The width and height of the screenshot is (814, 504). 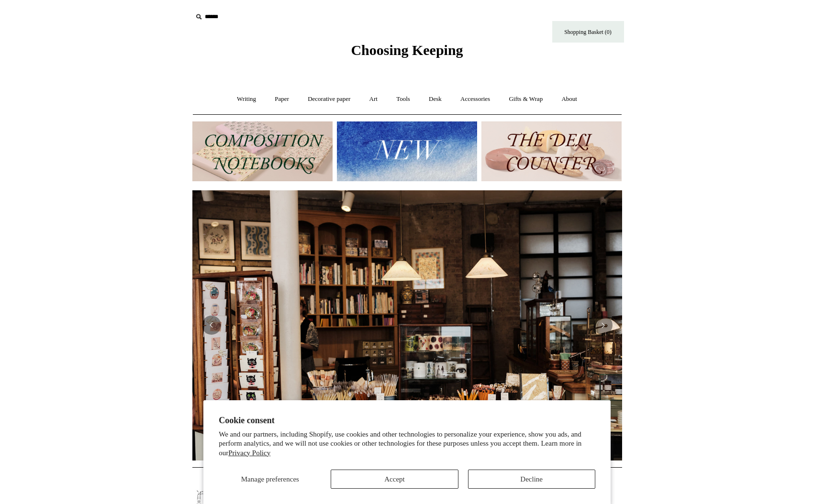 I want to click on img: 20250131 INSIDE OF THE SHOP.jpg__PID:b9484a69-a10a-4bde-9e8d-1408d3d5e6ad, so click(x=407, y=325).